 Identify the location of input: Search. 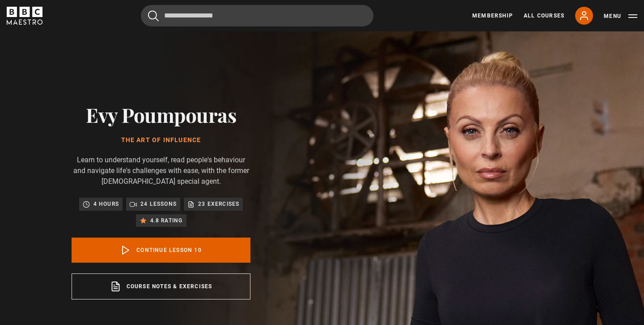
(257, 16).